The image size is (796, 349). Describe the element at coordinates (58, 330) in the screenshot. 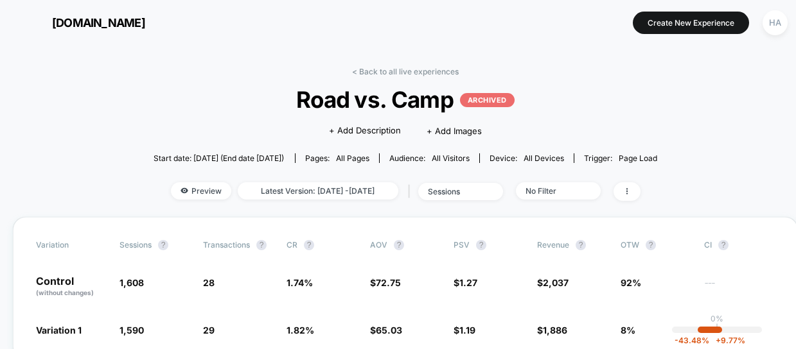

I see `span: Variation 1` at that location.